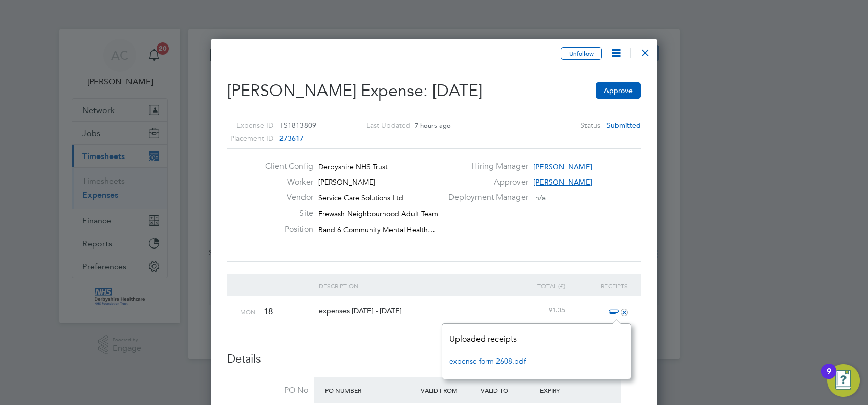  What do you see at coordinates (843, 381) in the screenshot?
I see `button: Open Resource Center, 9 new notifications` at bounding box center [843, 381].